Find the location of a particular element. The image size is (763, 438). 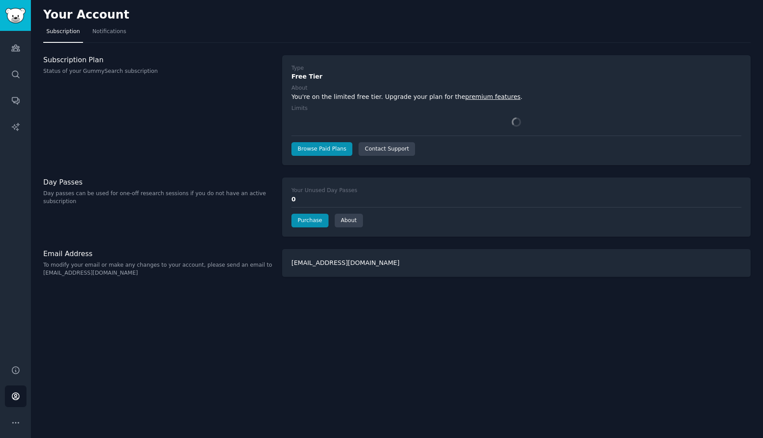

img: GummySearch logo is located at coordinates (15, 15).